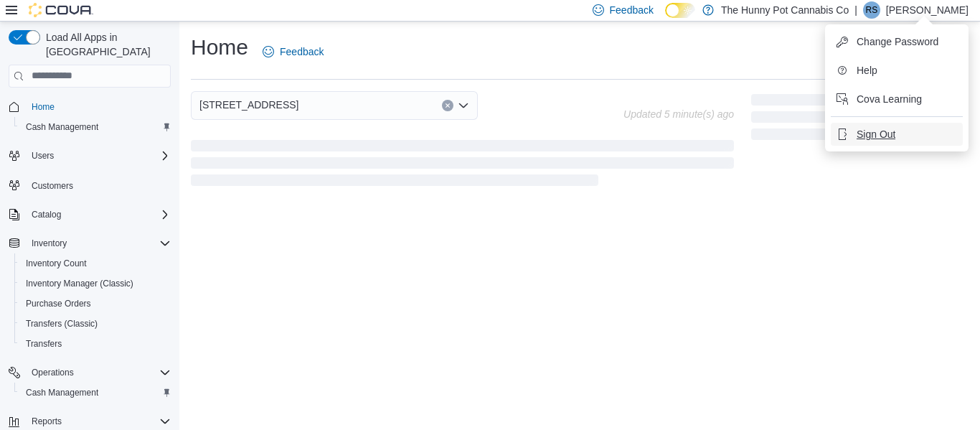 The image size is (980, 430). What do you see at coordinates (896, 41) in the screenshot?
I see `button: Change Password` at bounding box center [896, 41].